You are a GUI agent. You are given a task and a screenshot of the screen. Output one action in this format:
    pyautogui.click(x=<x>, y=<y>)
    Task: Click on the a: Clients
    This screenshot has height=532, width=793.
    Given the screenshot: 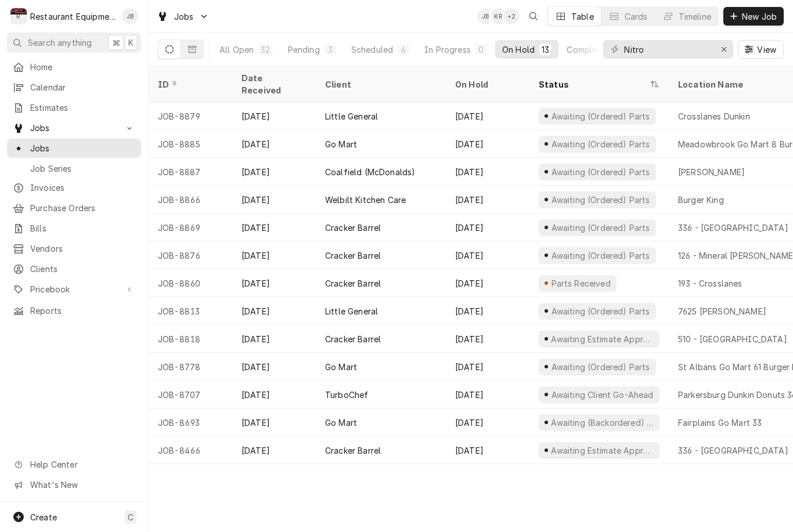 What is the action you would take?
    pyautogui.click(x=74, y=268)
    